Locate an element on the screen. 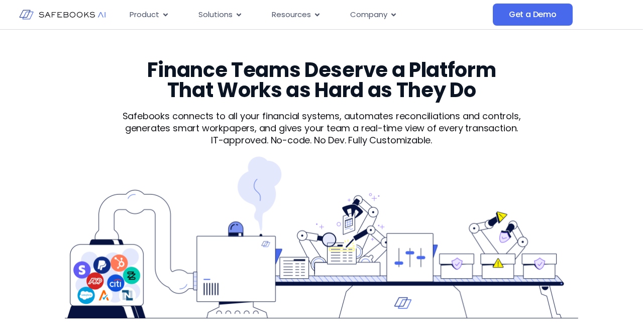 This screenshot has height=329, width=643. img: Product 1 is located at coordinates (322, 237).